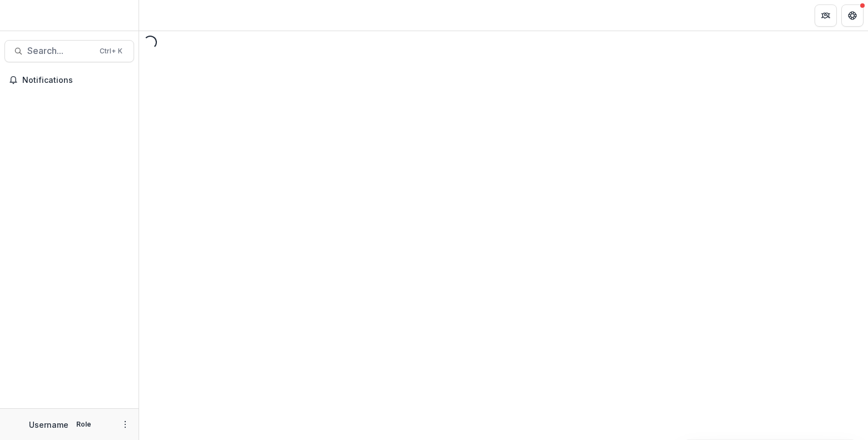  What do you see at coordinates (48, 424) in the screenshot?
I see `p: Username` at bounding box center [48, 424].